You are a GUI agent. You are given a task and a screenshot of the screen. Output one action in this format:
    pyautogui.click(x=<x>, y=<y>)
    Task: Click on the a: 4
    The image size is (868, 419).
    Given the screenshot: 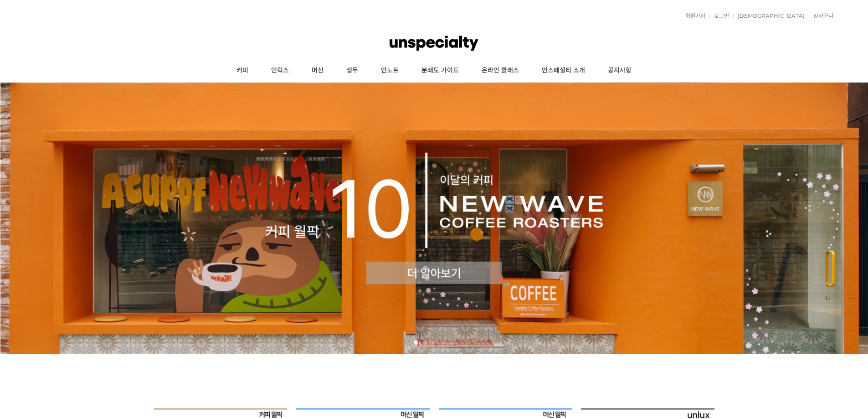 What is the action you would take?
    pyautogui.click(x=443, y=342)
    